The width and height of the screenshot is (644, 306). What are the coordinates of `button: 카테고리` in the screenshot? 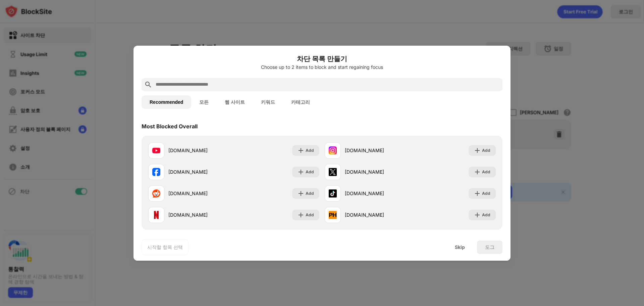 It's located at (301, 102).